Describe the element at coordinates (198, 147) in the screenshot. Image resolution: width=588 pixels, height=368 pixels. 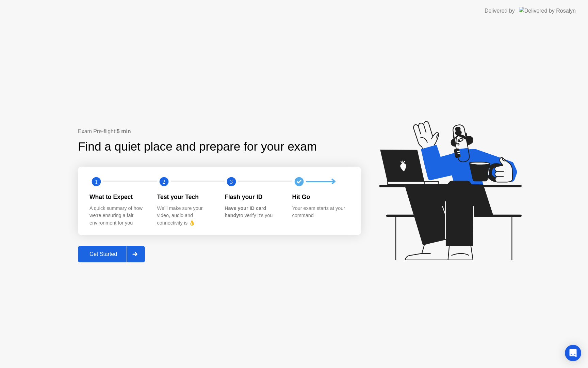
I see `div: Find a quiet place and prepare for your exam` at that location.